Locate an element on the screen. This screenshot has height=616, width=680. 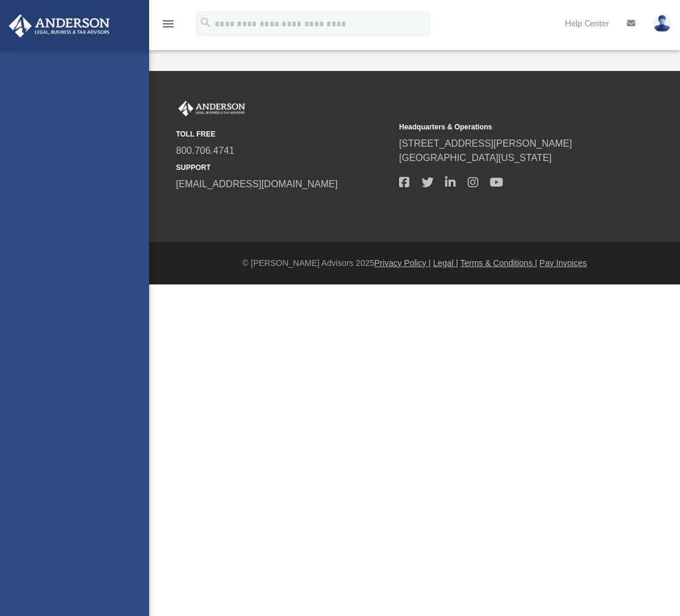
img: User Pic is located at coordinates (662, 23).